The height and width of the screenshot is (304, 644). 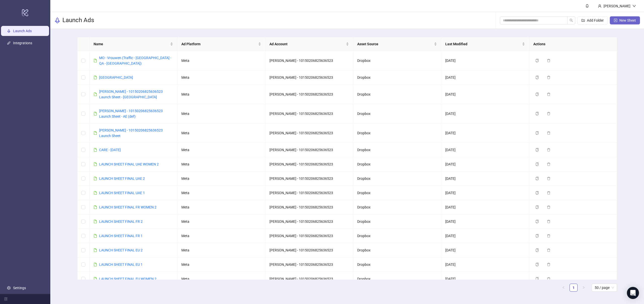 What do you see at coordinates (122, 178) in the screenshot?
I see `a: LAUNCH SHEET FINAL UAE 2` at bounding box center [122, 178].